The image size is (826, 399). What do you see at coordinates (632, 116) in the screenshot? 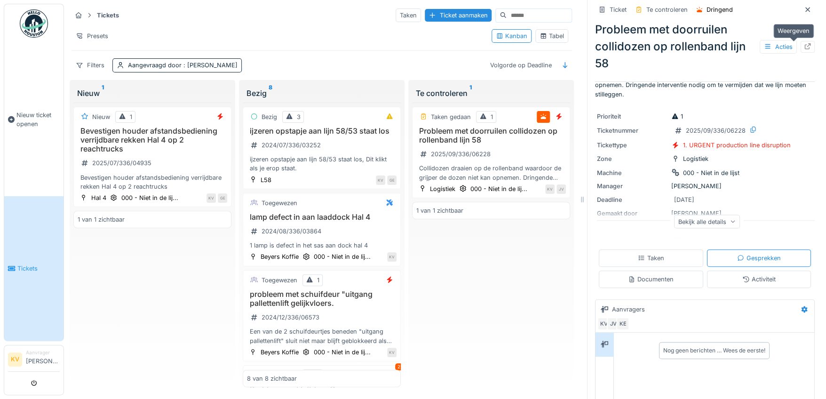
I see `div: Prioriteit` at bounding box center [632, 116].